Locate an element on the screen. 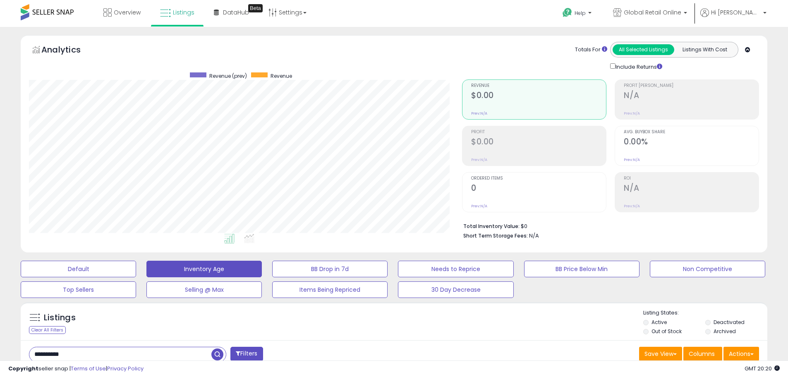 The height and width of the screenshot is (377, 788). span: Overview is located at coordinates (127, 12).